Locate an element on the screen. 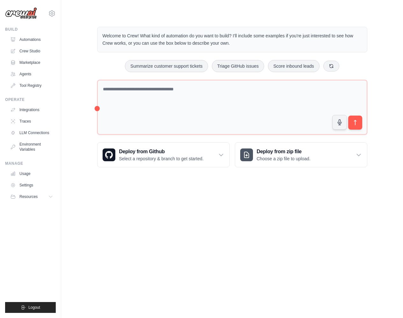  p: Welcome to Crew! What kind of automation do you want to build? I'll include some examples if you'... is located at coordinates (232, 40).